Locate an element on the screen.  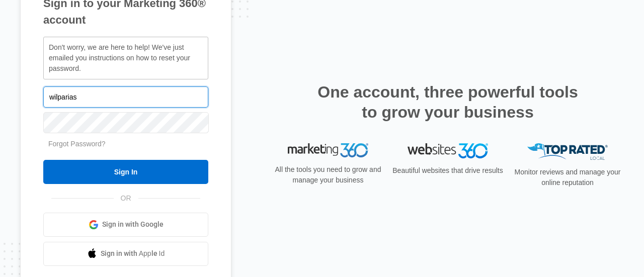
a: Sign in with Google is located at coordinates (126, 224).